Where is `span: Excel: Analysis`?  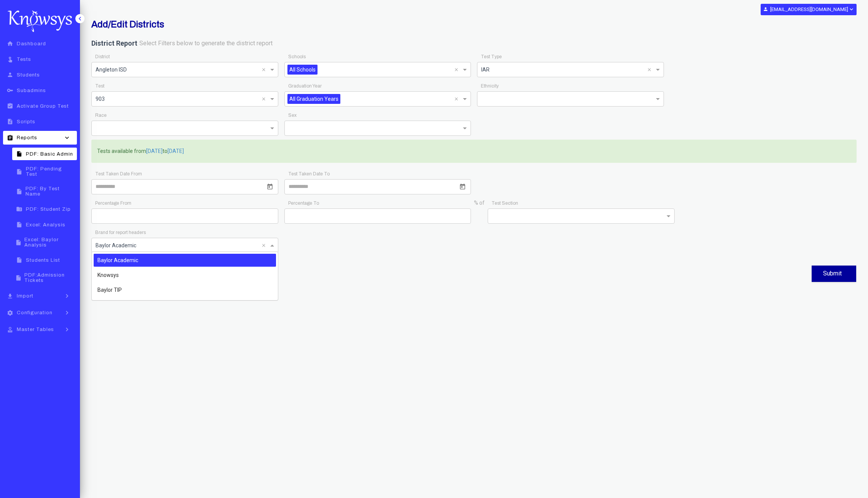 span: Excel: Analysis is located at coordinates (46, 224).